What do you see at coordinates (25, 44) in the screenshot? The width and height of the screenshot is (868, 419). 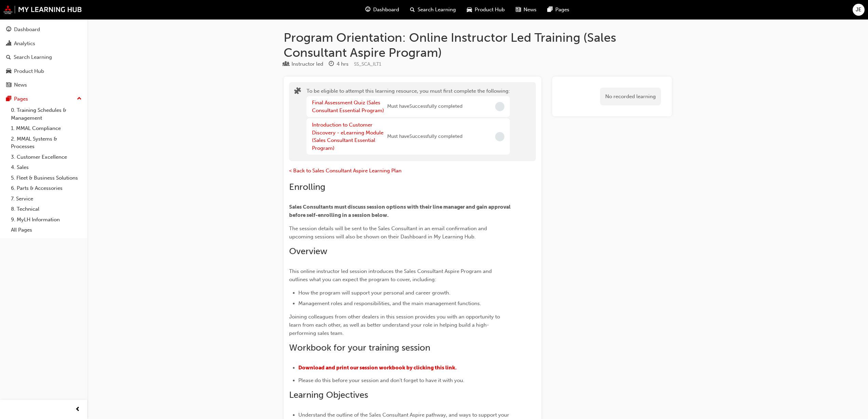 I see `div: Analytics` at bounding box center [25, 44].